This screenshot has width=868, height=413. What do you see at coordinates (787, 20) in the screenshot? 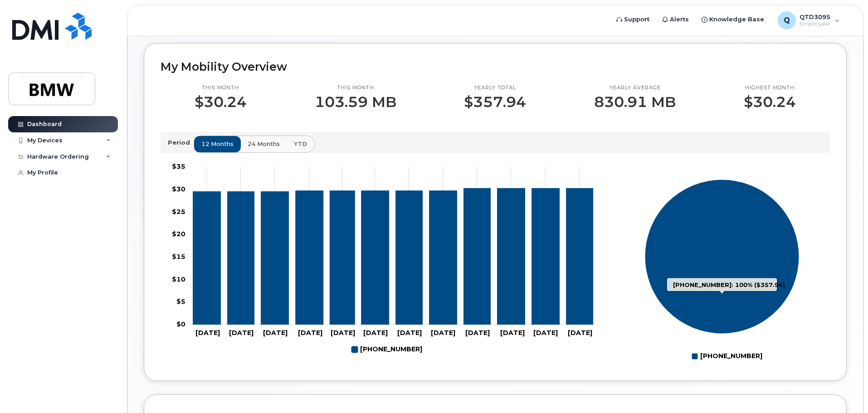
I see `span: Q` at bounding box center [787, 20].